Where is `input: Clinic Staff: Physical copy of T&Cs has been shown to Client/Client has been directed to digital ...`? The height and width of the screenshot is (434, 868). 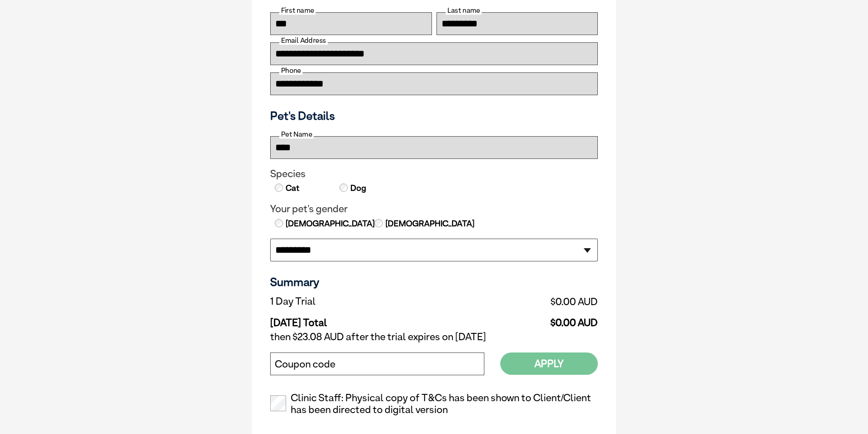
input: Clinic Staff: Physical copy of T&Cs has been shown to Client/Client has been directed to digital ... is located at coordinates (278, 403).